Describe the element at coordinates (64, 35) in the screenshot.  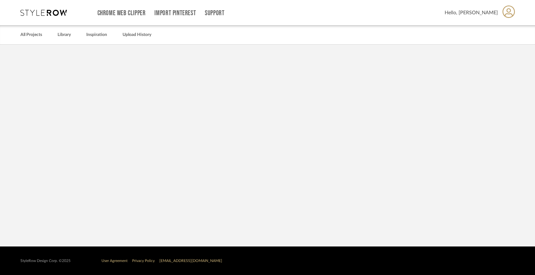
I see `a: Library` at that location.